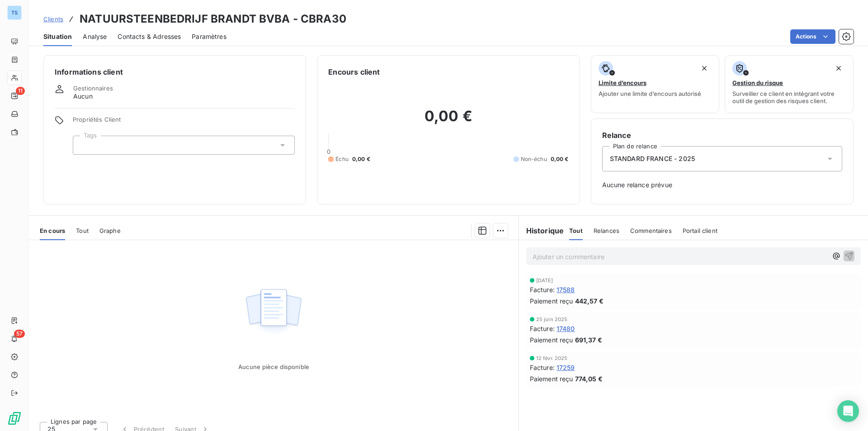 This screenshot has width=868, height=431. Describe the element at coordinates (57, 37) in the screenshot. I see `span: Situation` at that location.